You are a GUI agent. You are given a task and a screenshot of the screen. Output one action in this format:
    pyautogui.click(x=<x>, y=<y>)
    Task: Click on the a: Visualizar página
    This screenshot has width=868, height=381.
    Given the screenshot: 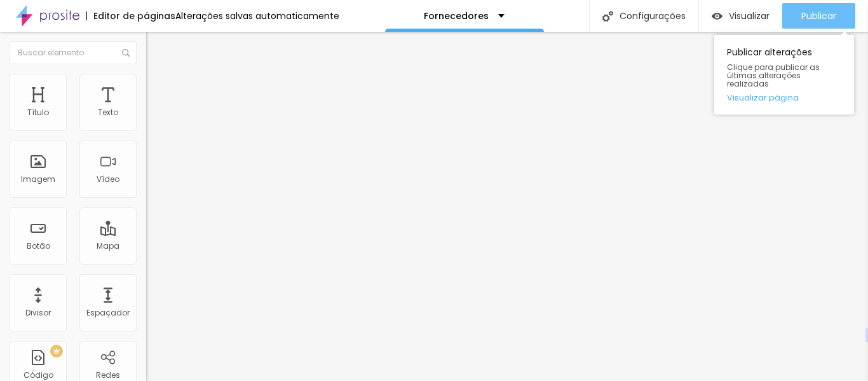 What is the action you would take?
    pyautogui.click(x=785, y=97)
    